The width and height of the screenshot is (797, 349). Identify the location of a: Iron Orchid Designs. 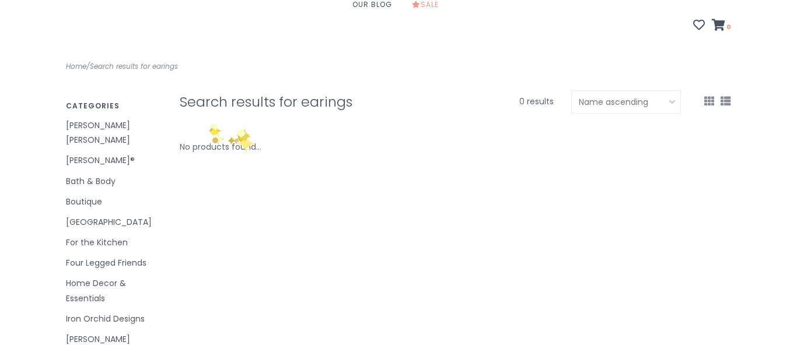
(114, 319).